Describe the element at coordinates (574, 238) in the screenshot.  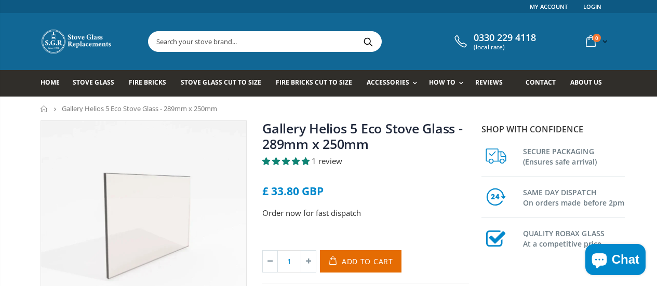
I see `h3: QUALITY ROBAX GLASS At a competitive price` at that location.